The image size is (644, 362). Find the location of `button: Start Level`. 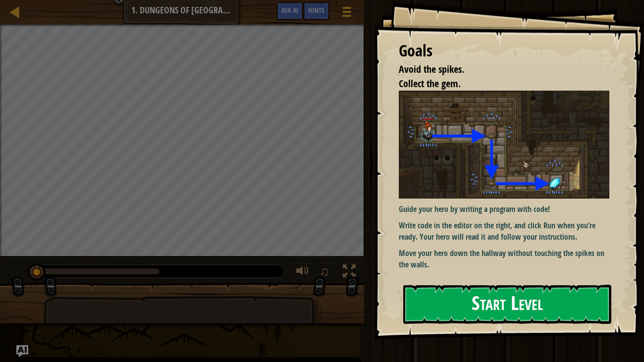

button: Start Level is located at coordinates (507, 304).